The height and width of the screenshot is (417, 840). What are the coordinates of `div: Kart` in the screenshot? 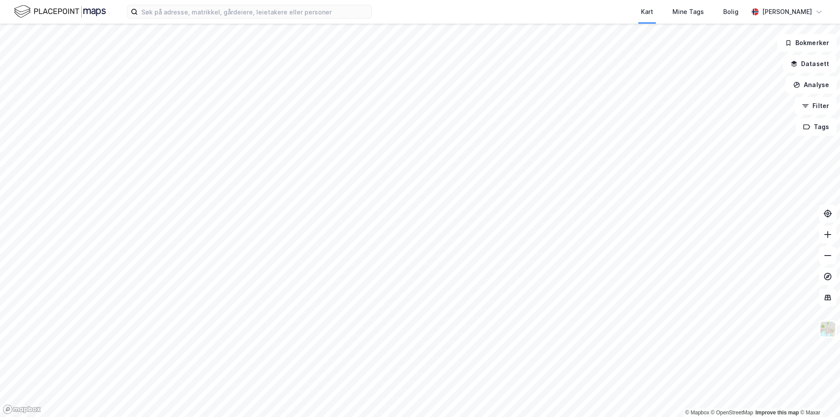 It's located at (647, 12).